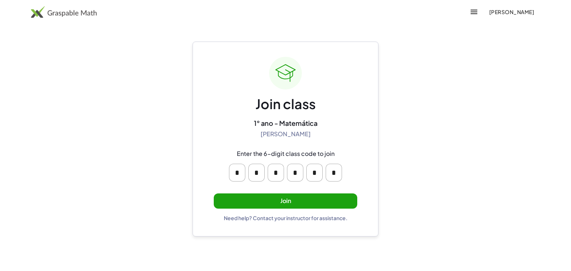 Image resolution: width=571 pixels, height=271 pixels. I want to click on input: Please enter OTP character 1, so click(237, 173).